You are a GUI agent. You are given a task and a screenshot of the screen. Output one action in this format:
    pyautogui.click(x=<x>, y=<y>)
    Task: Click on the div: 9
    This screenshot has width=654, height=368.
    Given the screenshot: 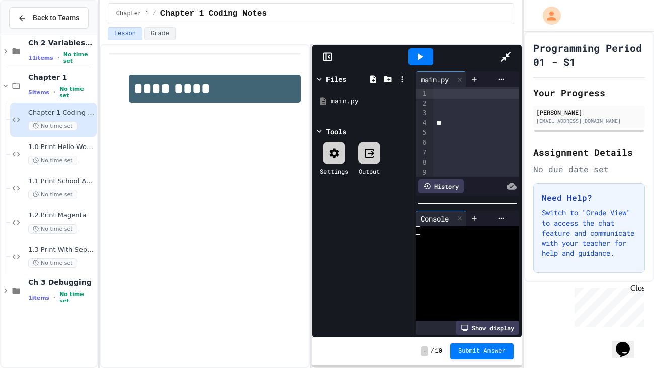 What is the action you would take?
    pyautogui.click(x=421, y=173)
    